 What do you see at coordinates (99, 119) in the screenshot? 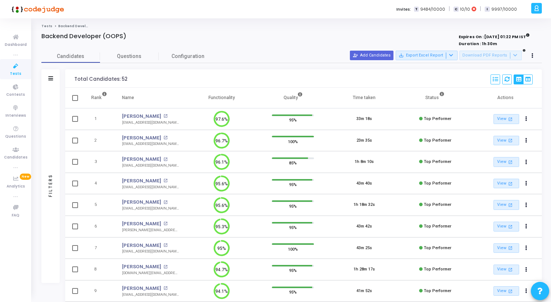
I see `td: 1` at bounding box center [99, 119].